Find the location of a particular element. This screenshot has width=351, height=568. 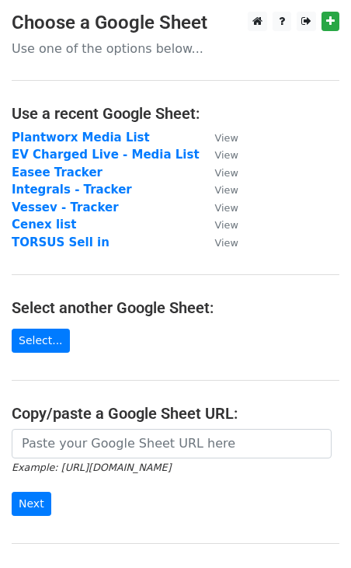

a: Integrals - Tracker is located at coordinates (71, 189).